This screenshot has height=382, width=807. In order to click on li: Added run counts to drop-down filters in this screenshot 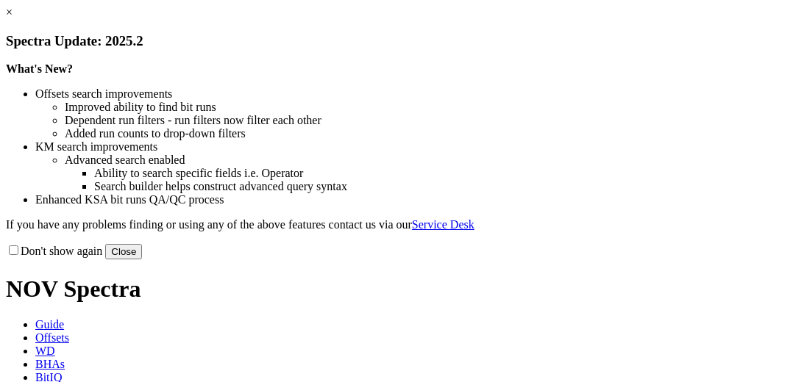, I will do `click(432, 134)`.